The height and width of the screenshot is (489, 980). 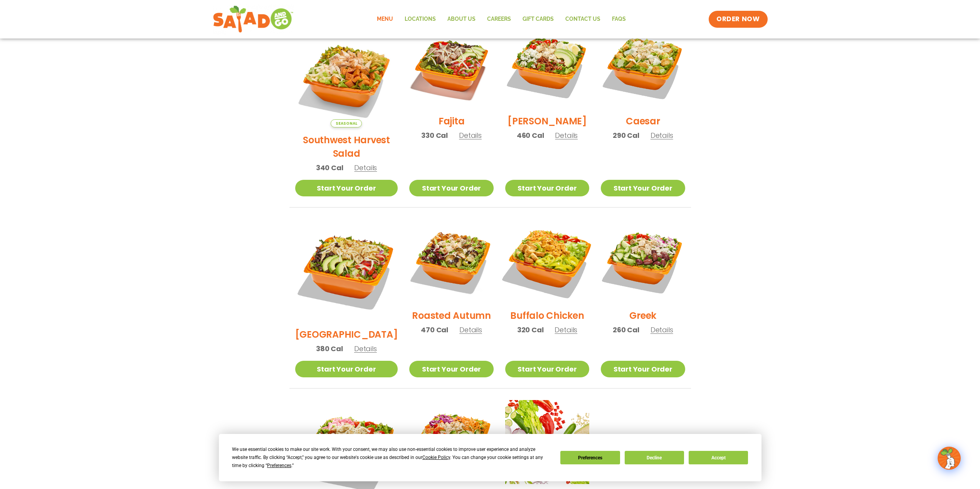 I want to click on span: 380 Cal, so click(x=329, y=348).